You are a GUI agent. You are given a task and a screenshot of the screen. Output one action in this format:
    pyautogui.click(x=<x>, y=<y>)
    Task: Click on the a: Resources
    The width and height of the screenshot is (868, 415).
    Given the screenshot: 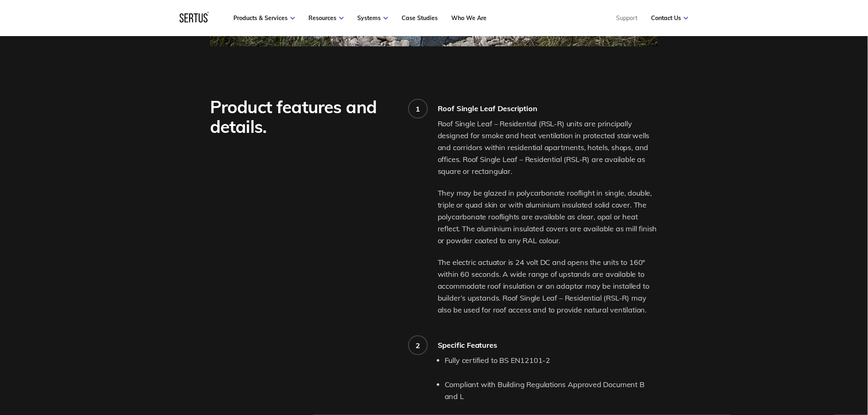 What is the action you would take?
    pyautogui.click(x=326, y=18)
    